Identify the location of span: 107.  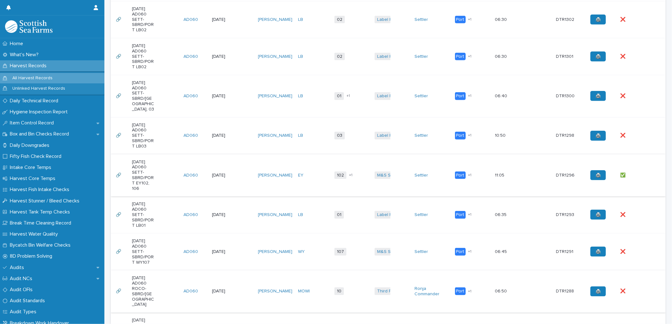
(340, 252).